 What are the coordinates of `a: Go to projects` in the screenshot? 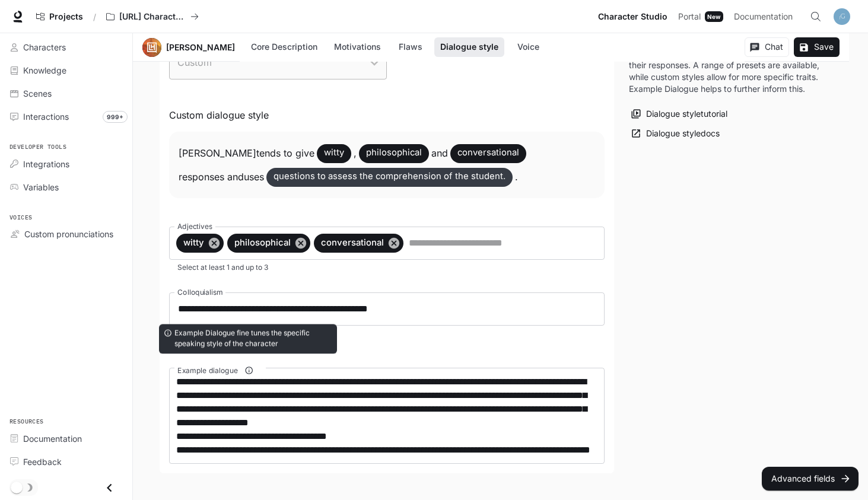 It's located at (59, 17).